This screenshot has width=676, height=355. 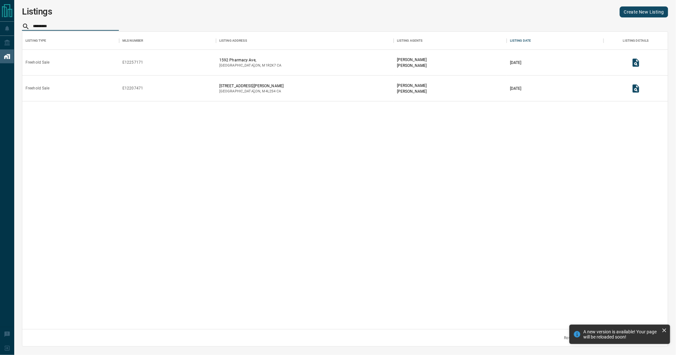 What do you see at coordinates (644, 12) in the screenshot?
I see `a: Create New Listing` at bounding box center [644, 12].